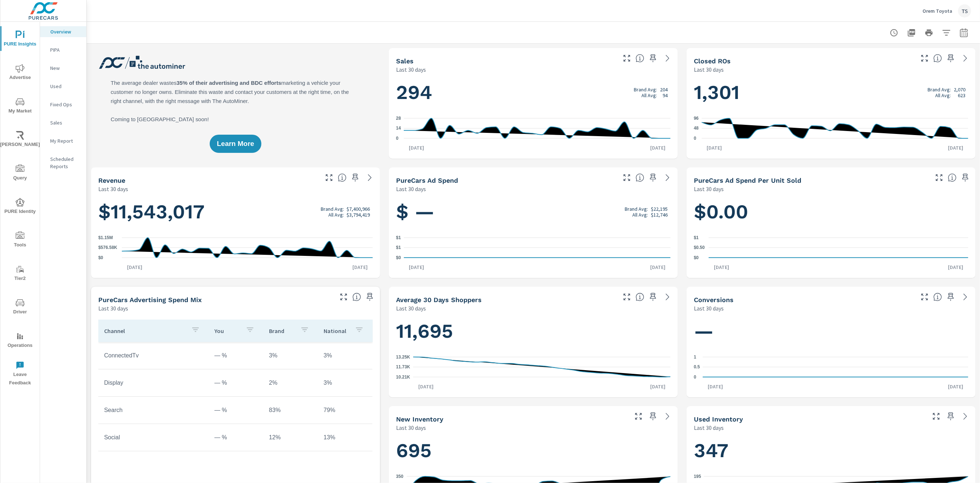 The width and height of the screenshot is (980, 483). What do you see at coordinates (153, 383) in the screenshot?
I see `td: Display` at bounding box center [153, 383].